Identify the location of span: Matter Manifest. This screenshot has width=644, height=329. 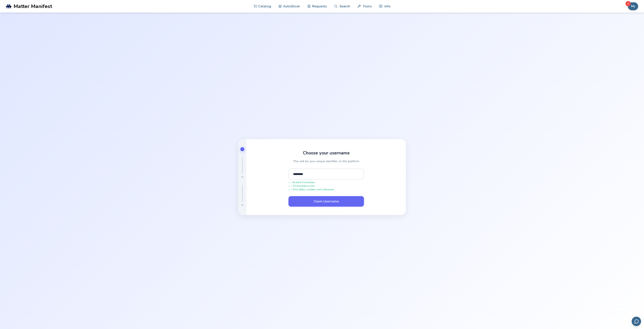
(33, 6).